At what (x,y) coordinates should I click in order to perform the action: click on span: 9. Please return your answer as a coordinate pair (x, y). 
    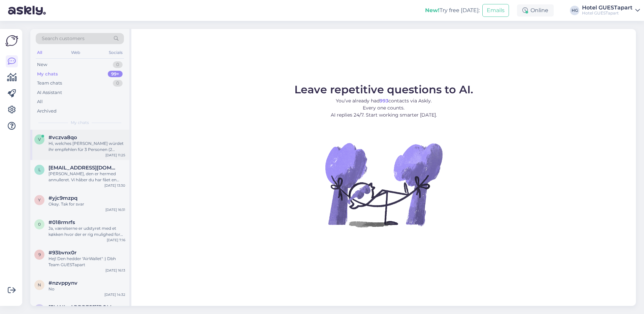
    Looking at the image, I should click on (39, 255).